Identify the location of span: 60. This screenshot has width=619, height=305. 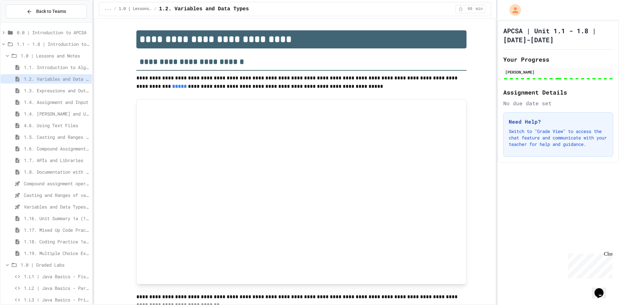
(470, 9).